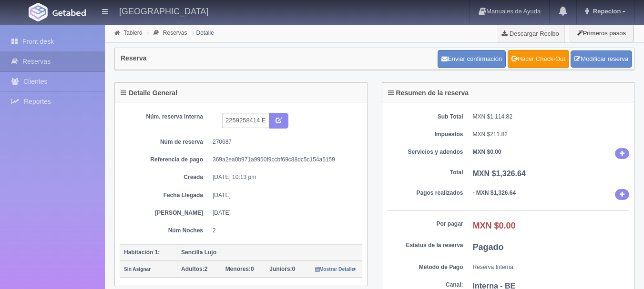 This screenshot has height=289, width=644. I want to click on dt: Estatus de la reserva, so click(425, 245).